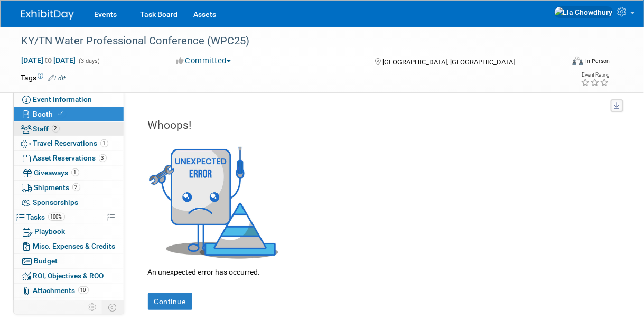 The width and height of the screenshot is (644, 320). What do you see at coordinates (214, 201) in the screenshot?
I see `img: Unexpected Error` at bounding box center [214, 201].